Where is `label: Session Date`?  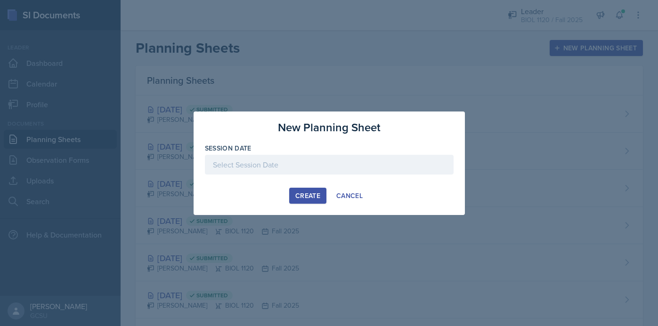
label: Session Date is located at coordinates (228, 148).